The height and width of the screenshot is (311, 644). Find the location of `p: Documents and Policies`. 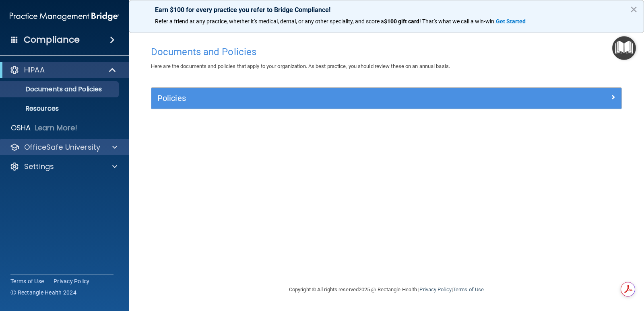

p: Documents and Policies is located at coordinates (60, 90).